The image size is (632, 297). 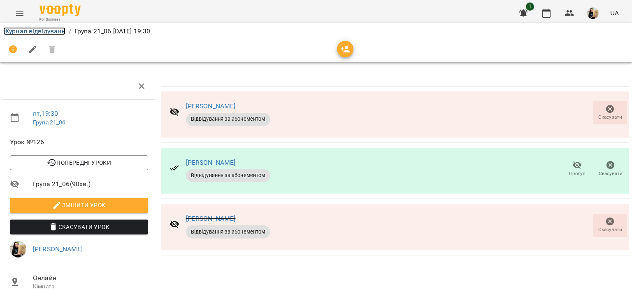 What do you see at coordinates (79, 205) in the screenshot?
I see `button: Змінити урок` at bounding box center [79, 205].